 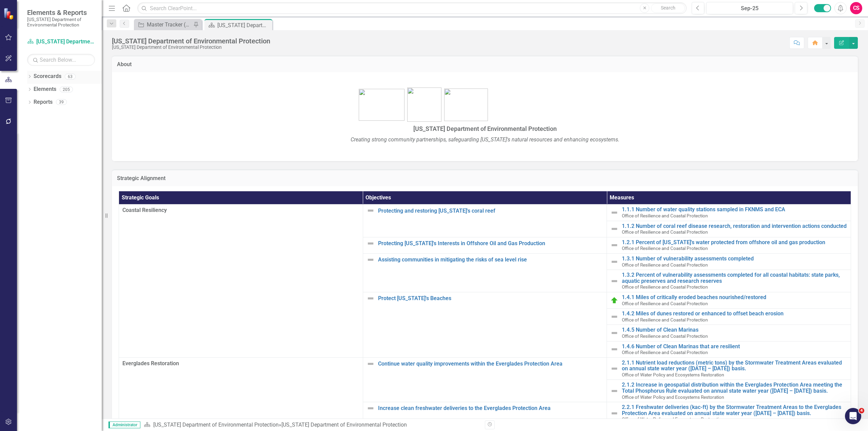 What do you see at coordinates (734, 297) in the screenshot?
I see `a: 1.4.1 Miles of critically eroded beaches nourished/restored` at bounding box center [734, 297].